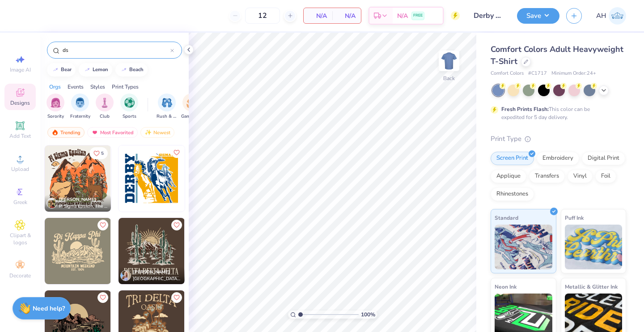 The height and width of the screenshot is (332, 644). What do you see at coordinates (80, 103) in the screenshot?
I see `img: Fraternity Image` at bounding box center [80, 103].